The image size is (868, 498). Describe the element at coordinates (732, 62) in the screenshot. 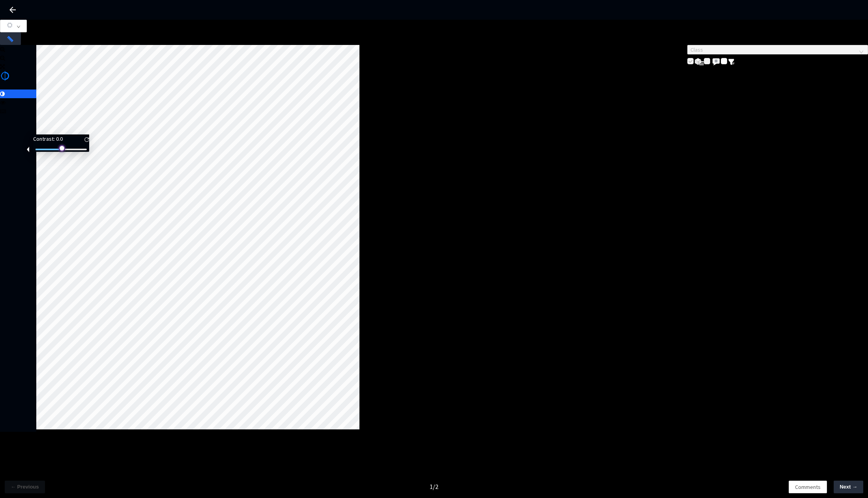

I see `img: svg+xml;base64,PHN2ZyB4bWxucz0iaHR0cDovL3d3dy53My5vcmcvMjAwMC9zdmciIHdpZHRoPSIxNiIgaGVpZ2h0PSIxNi...` at that location.